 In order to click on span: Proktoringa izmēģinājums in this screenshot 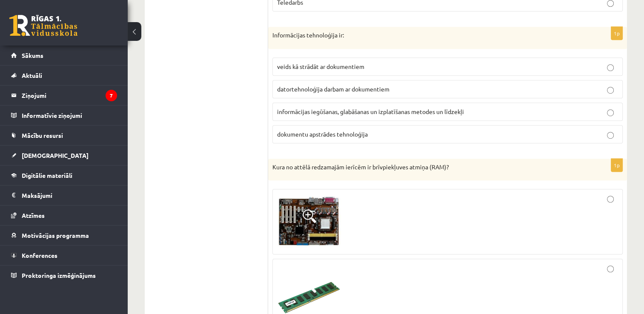, I will do `click(59, 275)`.